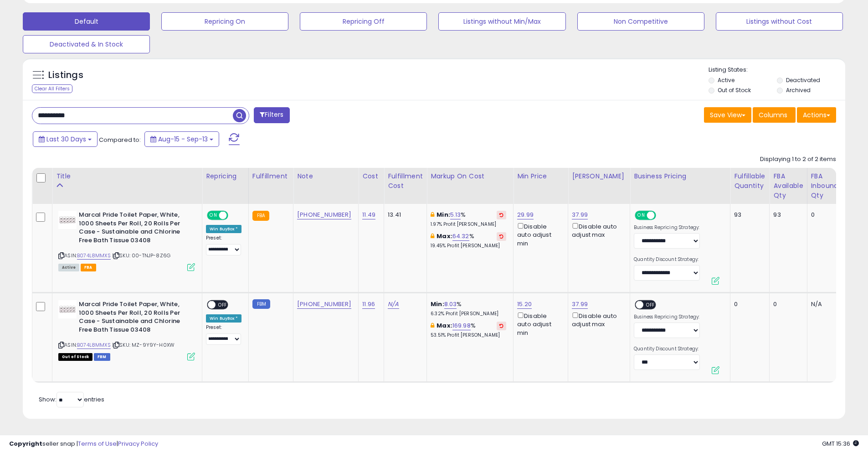 The width and height of the screenshot is (868, 453). I want to click on button: Non Competitive, so click(641, 22).